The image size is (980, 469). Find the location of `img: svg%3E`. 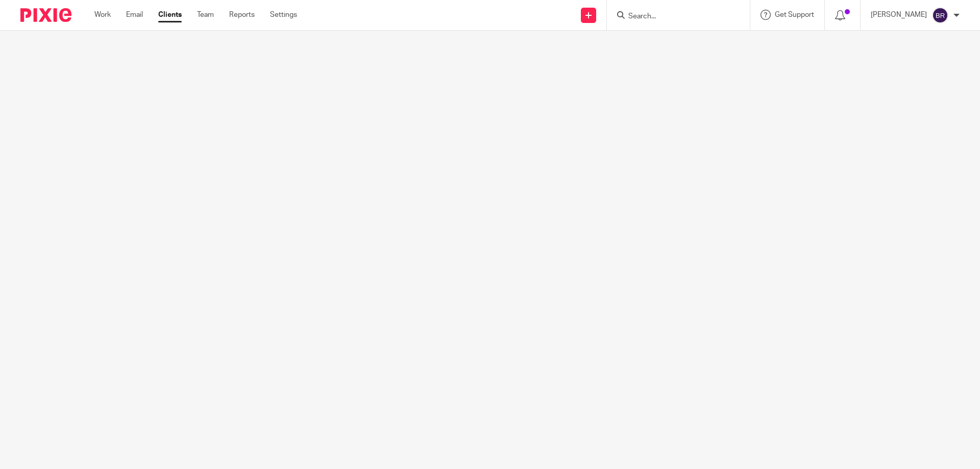

img: svg%3E is located at coordinates (940, 15).